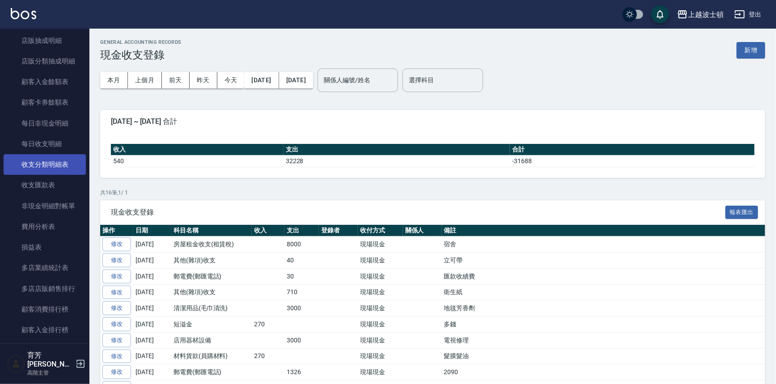 Image resolution: width=776 pixels, height=384 pixels. Describe the element at coordinates (50, 373) in the screenshot. I see `p: 高階主管` at that location.